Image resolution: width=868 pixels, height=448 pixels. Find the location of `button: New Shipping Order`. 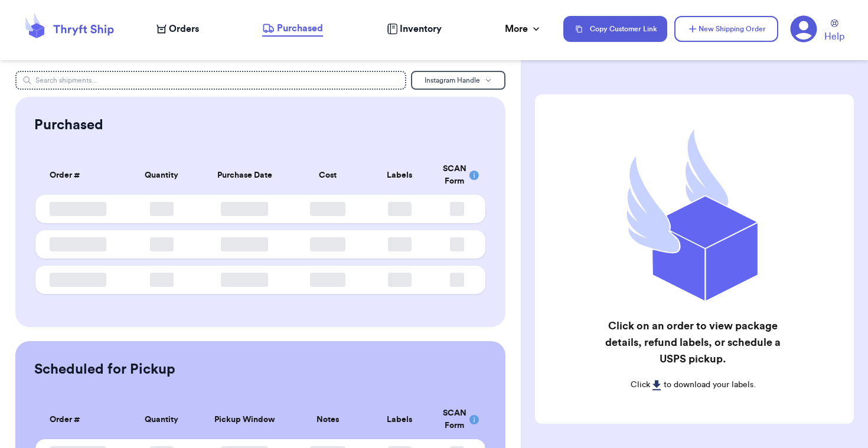

button: New Shipping Order is located at coordinates (727, 29).